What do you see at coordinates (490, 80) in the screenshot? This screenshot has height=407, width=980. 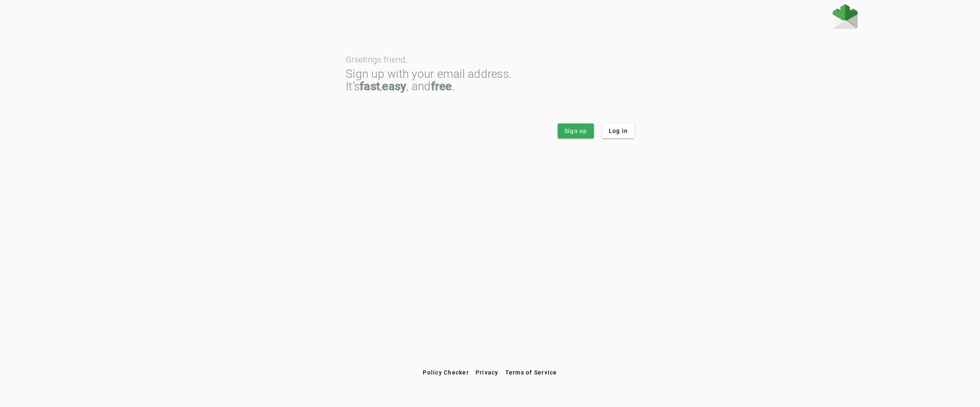 I see `div: Sign up with your email address. It’s , , and .` at bounding box center [490, 80].